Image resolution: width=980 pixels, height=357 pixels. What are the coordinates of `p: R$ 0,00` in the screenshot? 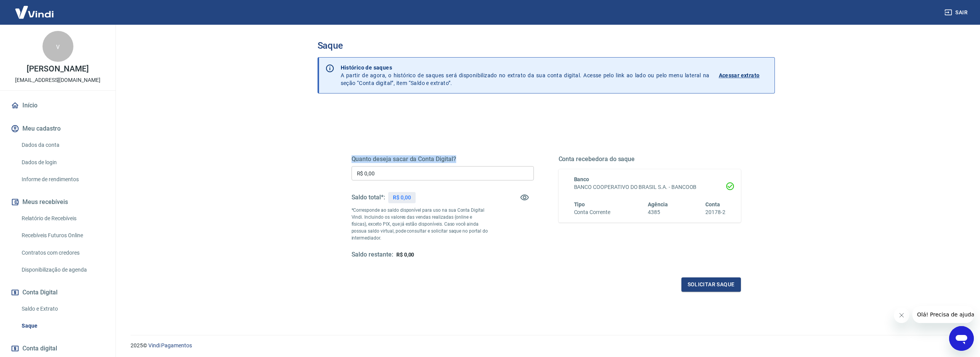 It's located at (402, 197).